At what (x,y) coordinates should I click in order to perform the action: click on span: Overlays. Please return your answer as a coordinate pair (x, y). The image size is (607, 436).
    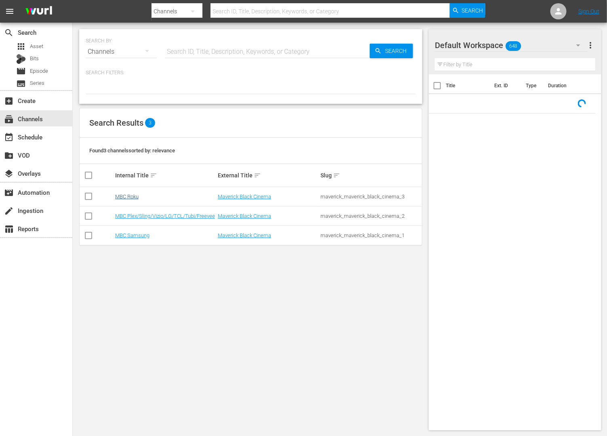
    Looking at the image, I should click on (9, 174).